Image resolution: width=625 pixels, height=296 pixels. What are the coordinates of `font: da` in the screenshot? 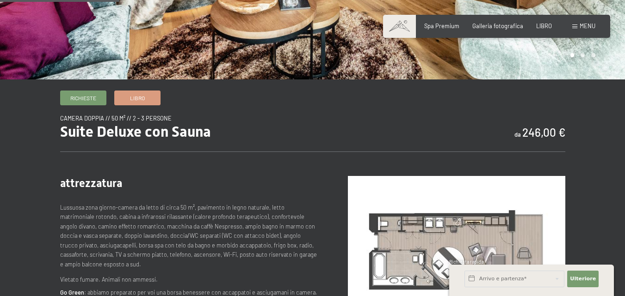 It's located at (517, 135).